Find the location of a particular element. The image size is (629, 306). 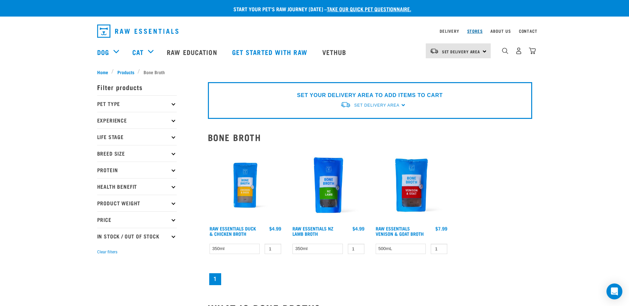

button: Clear filters is located at coordinates (107, 252).